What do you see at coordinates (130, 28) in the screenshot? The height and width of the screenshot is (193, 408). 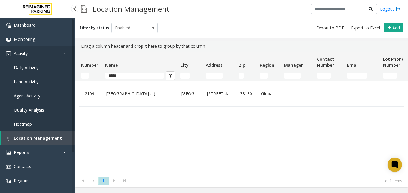 I see `span: Enabled` at bounding box center [130, 28].